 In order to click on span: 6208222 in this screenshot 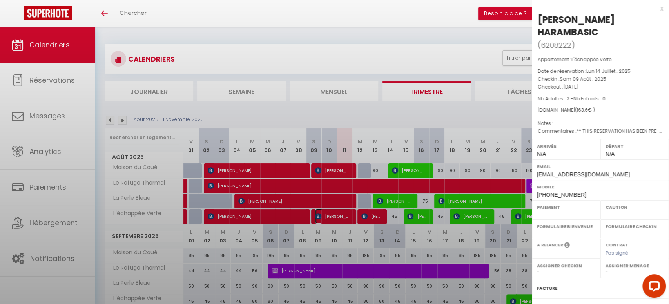, I will do `click(556, 45)`.